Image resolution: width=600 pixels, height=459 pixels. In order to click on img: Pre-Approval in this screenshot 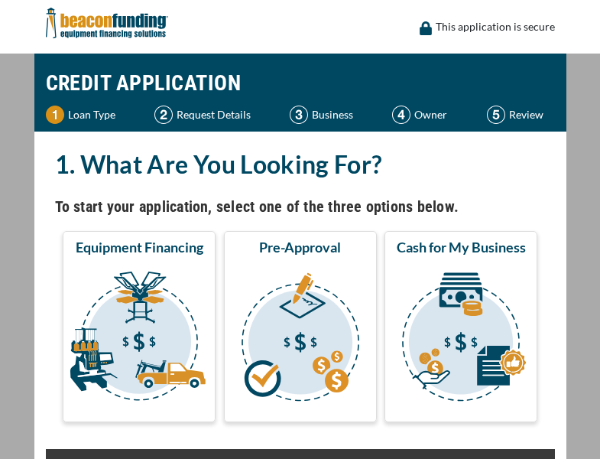, I will do `click(301, 339)`.